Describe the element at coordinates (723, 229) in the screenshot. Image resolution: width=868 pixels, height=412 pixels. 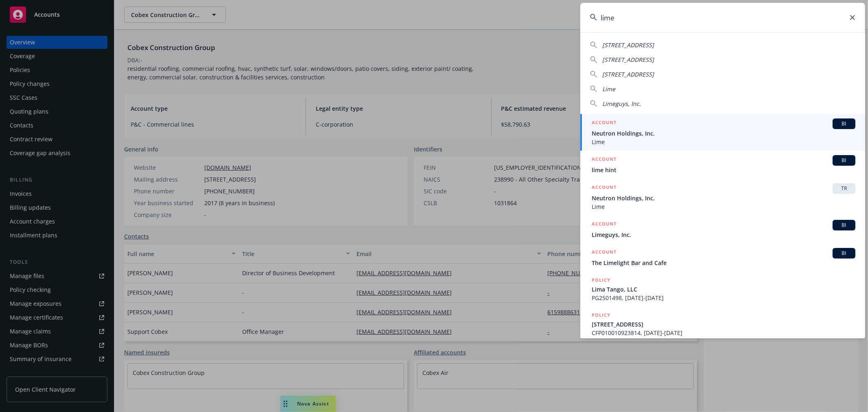
I see `a: ACCOUNTBILimeguys, Inc.` at that location.